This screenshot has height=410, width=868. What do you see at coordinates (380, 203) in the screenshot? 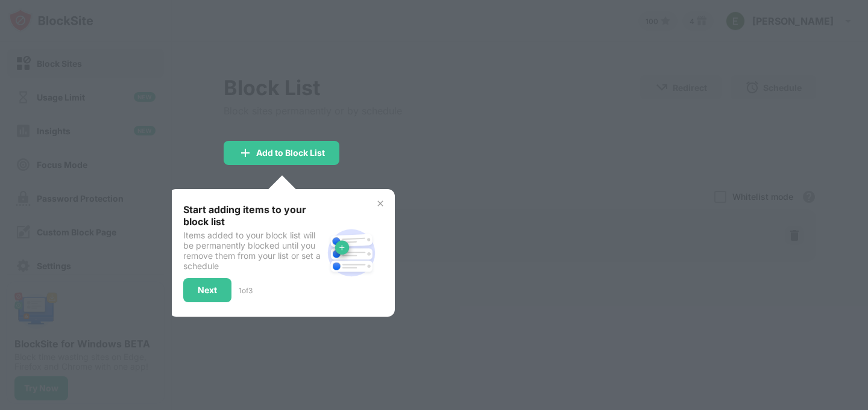
I see `img: x-button.svg` at bounding box center [380, 203].